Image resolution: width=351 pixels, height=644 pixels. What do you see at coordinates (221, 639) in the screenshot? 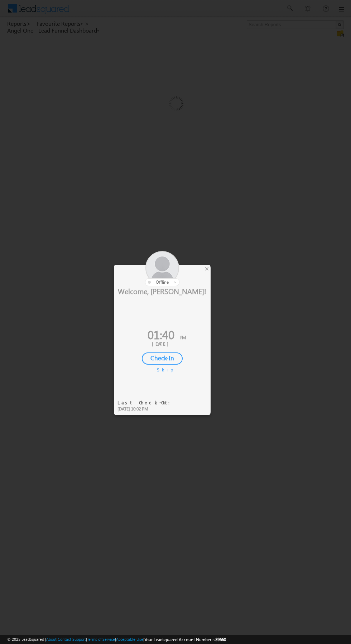
I see `span: 39660` at bounding box center [221, 639].